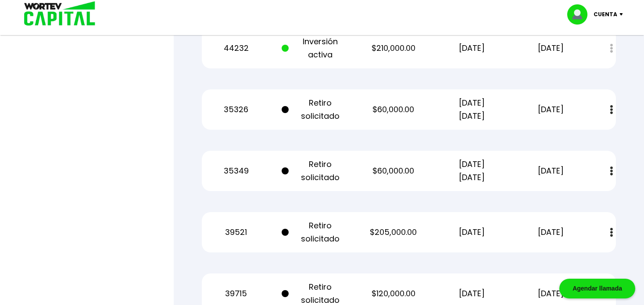  What do you see at coordinates (393, 49) in the screenshot?
I see `p: $210,000.00` at bounding box center [393, 49].